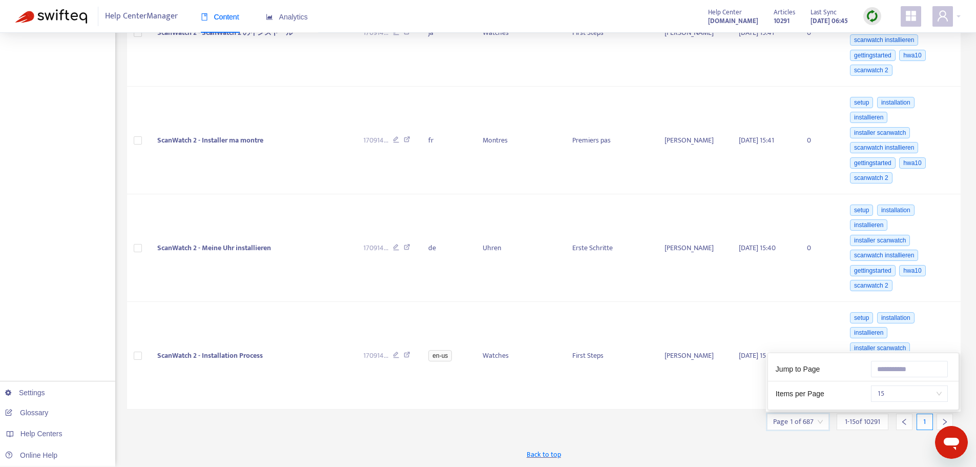  What do you see at coordinates (204, 17) in the screenshot?
I see `span: book` at bounding box center [204, 17].